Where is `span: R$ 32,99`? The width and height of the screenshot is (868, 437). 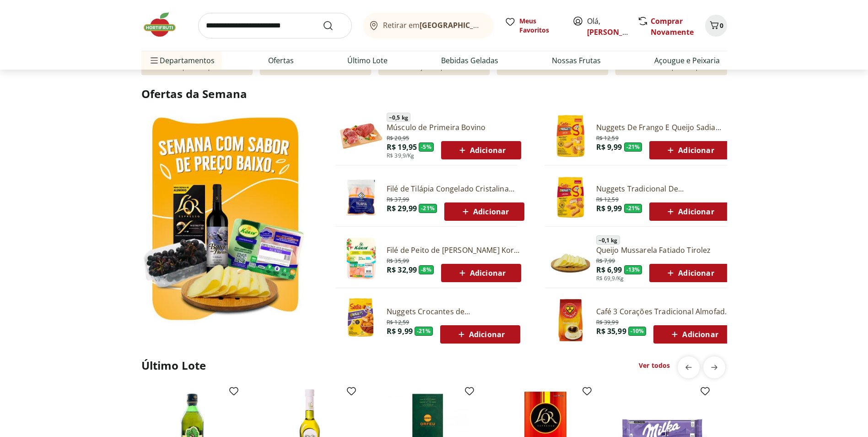
span: R$ 32,99 is located at coordinates (402, 270).